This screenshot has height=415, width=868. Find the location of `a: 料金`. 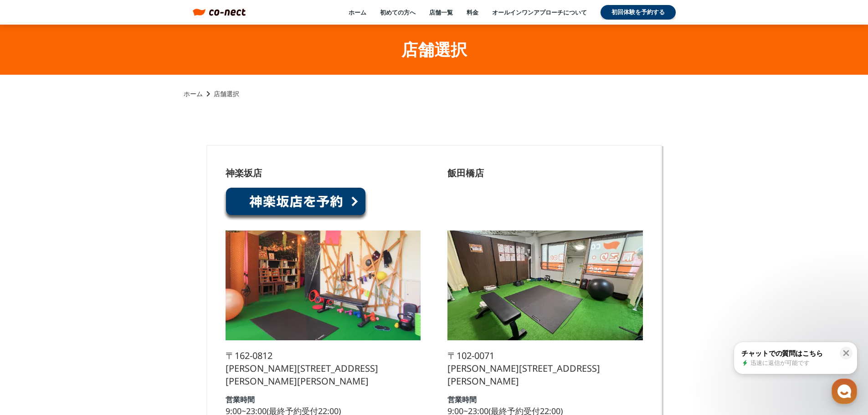

a: 料金 is located at coordinates (473, 13).